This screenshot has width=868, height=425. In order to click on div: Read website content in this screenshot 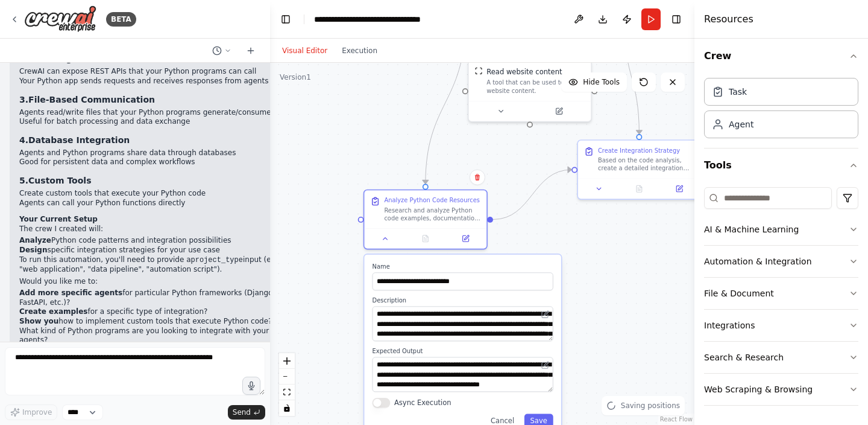, I will do `click(524, 72)`.